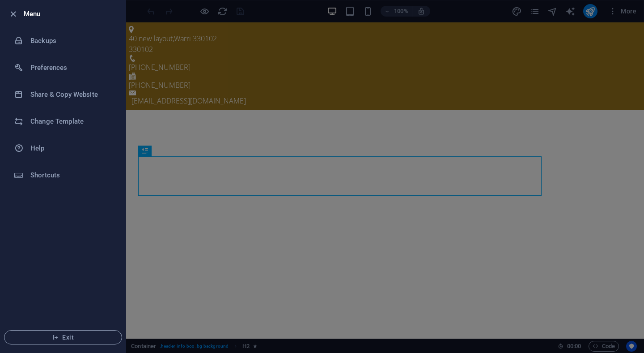  What do you see at coordinates (63, 148) in the screenshot?
I see `a: Help` at bounding box center [63, 148].